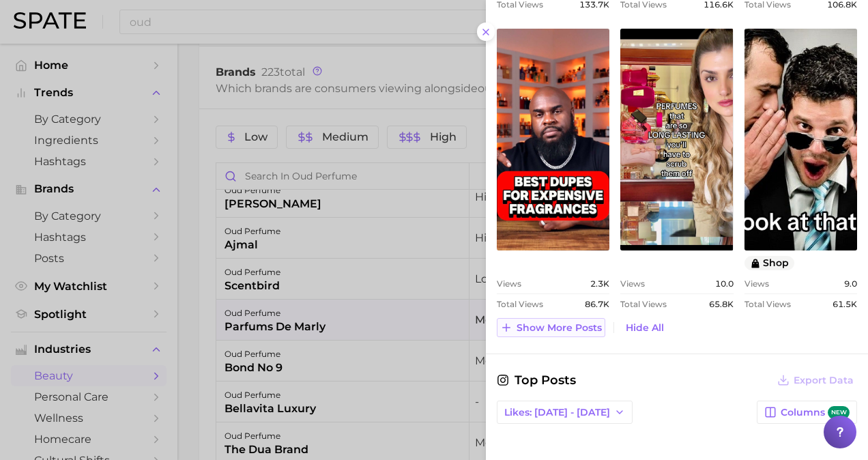  Describe the element at coordinates (645, 327) in the screenshot. I see `button: Hide All` at that location.